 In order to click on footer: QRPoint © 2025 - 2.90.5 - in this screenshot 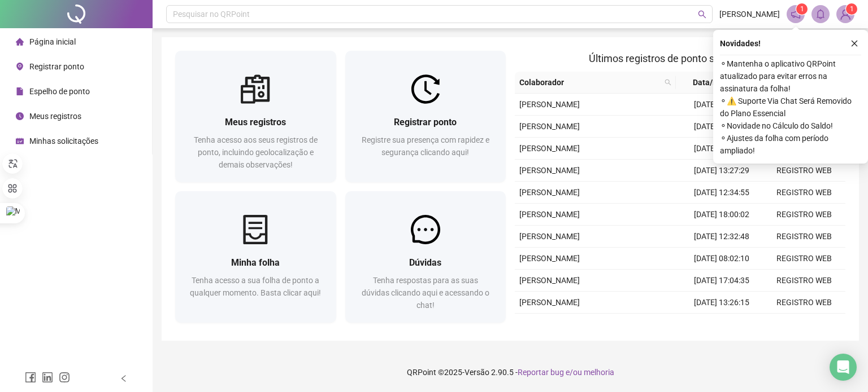, I will do `click(510, 373)`.